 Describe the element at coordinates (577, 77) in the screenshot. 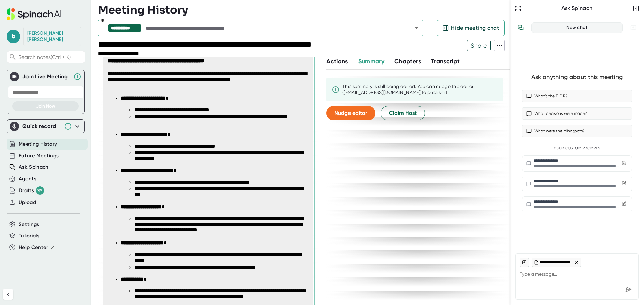

I see `div: Ask anything about this meeting` at that location.